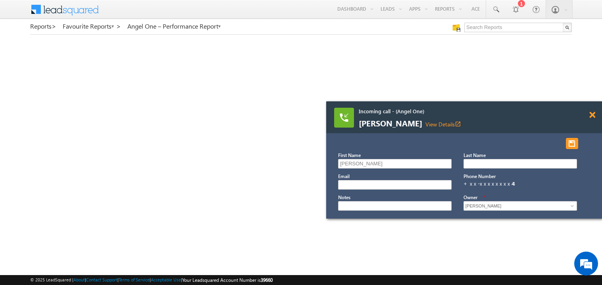 The image size is (602, 285). What do you see at coordinates (349, 155) in the screenshot?
I see `label: First Name` at bounding box center [349, 155].